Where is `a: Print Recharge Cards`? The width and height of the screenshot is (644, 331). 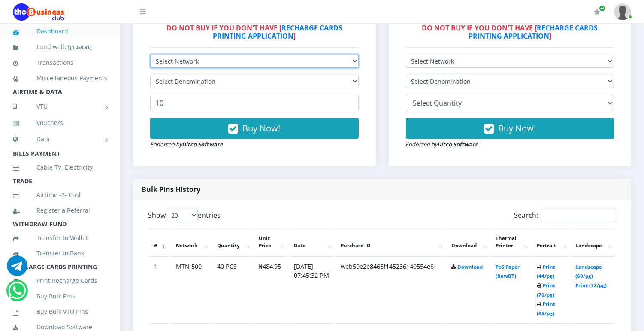 a: Print Recharge Cards is located at coordinates (60, 280).